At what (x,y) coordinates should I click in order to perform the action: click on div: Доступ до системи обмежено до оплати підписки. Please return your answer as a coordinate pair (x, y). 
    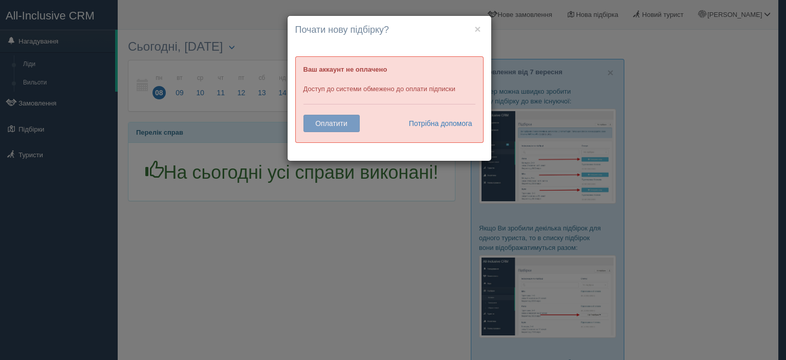
    Looking at the image, I should click on (389, 99).